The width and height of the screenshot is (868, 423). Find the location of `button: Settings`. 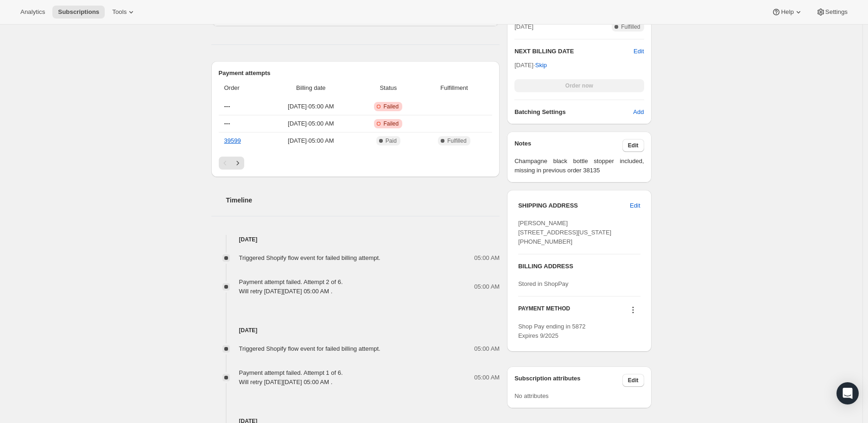

button: Settings is located at coordinates (832, 12).